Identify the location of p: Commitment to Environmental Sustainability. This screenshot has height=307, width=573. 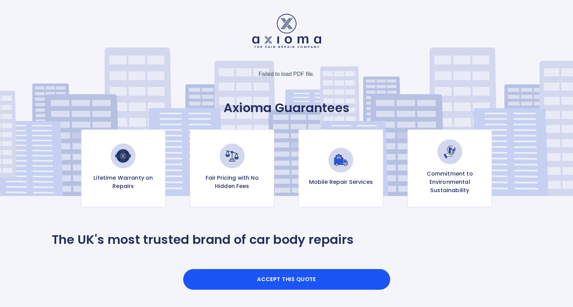
(450, 182).